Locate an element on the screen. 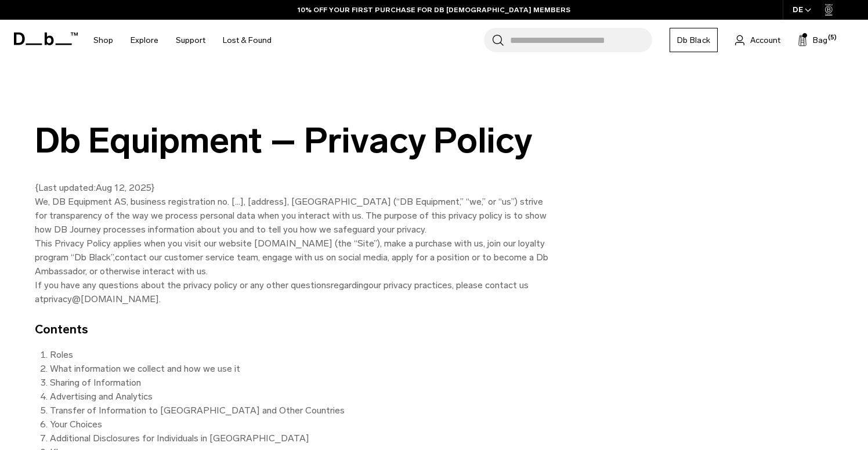  a: Account is located at coordinates (758, 40).